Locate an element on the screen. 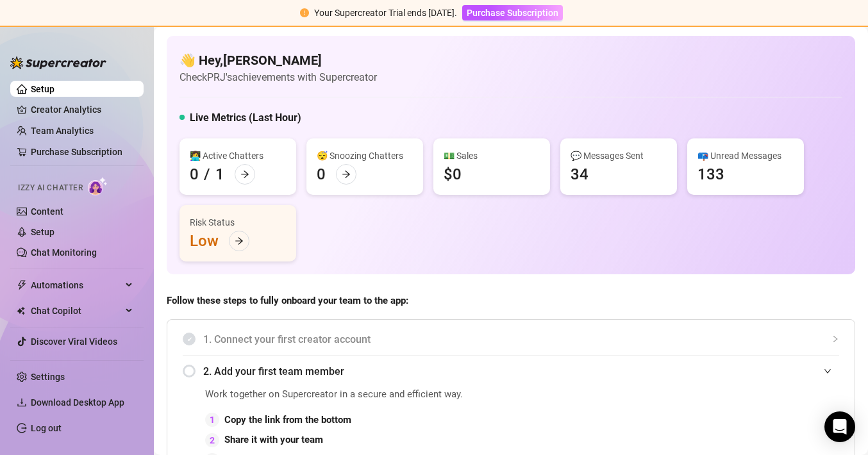  a: Settings is located at coordinates (47, 377).